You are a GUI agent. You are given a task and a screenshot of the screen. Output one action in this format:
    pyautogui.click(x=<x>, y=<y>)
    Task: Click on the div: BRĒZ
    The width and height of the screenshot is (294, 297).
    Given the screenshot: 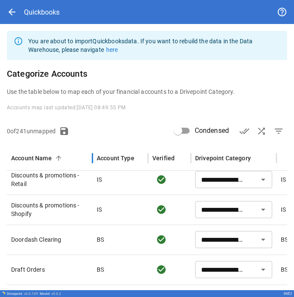 What is the action you would take?
    pyautogui.click(x=288, y=293)
    